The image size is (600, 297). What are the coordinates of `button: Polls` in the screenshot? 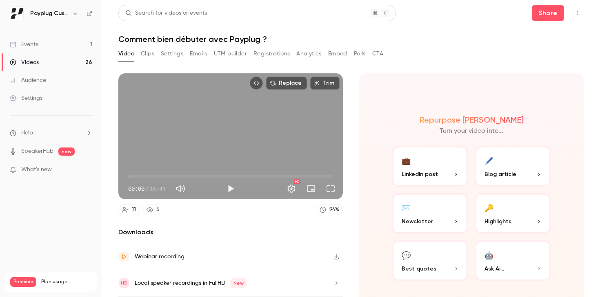 It's located at (359, 54).